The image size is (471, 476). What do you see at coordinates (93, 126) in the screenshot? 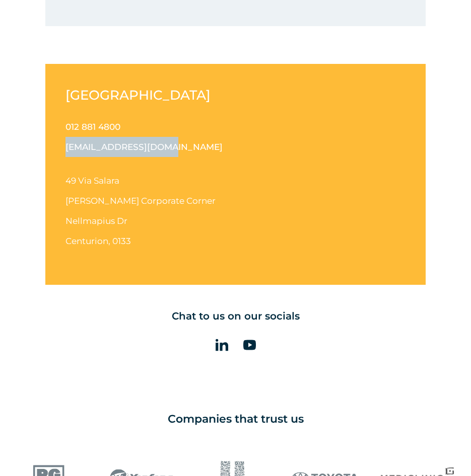
I see `a: 012 881 4800` at bounding box center [93, 126].